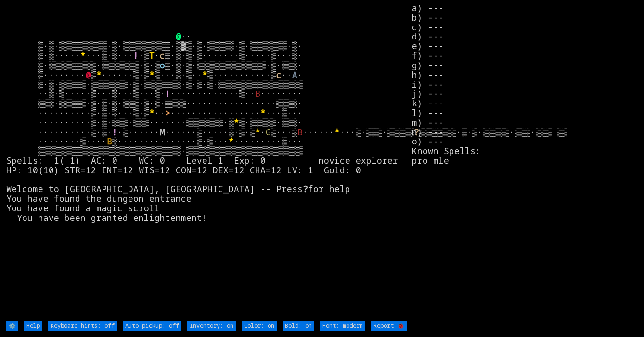 The width and height of the screenshot is (644, 337). I want to click on input: Color: on, so click(259, 326).